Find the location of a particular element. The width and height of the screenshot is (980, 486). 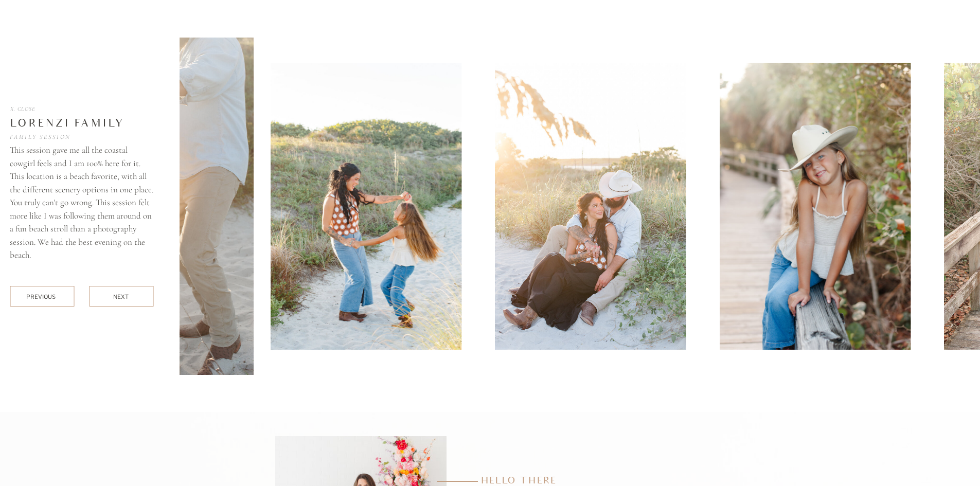

img: Daughter and daddy dancing on the beach in the dunes is located at coordinates (141, 206).